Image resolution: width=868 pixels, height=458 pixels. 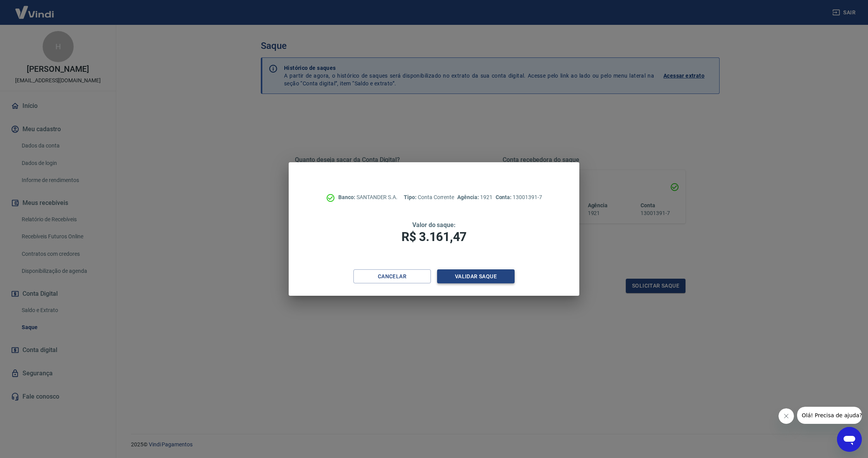 I want to click on span: Banco:, so click(x=347, y=197).